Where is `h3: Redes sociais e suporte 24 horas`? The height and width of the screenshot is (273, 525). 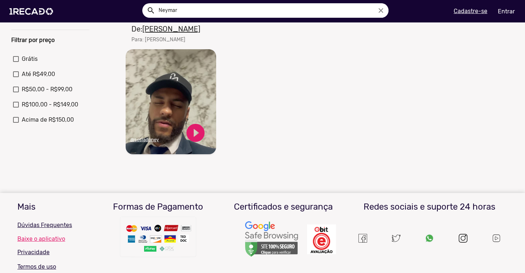 h3: Redes sociais e suporte 24 horas is located at coordinates (429, 207).